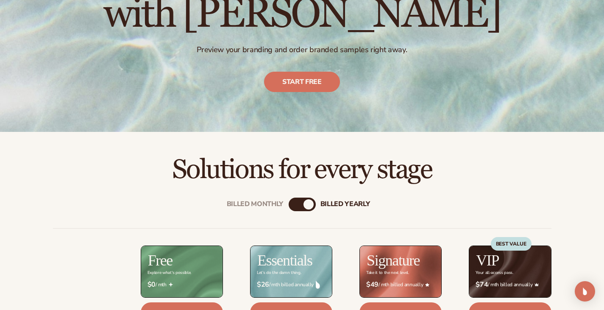 Image resolution: width=604 pixels, height=310 pixels. I want to click on img: drop.png, so click(318, 284).